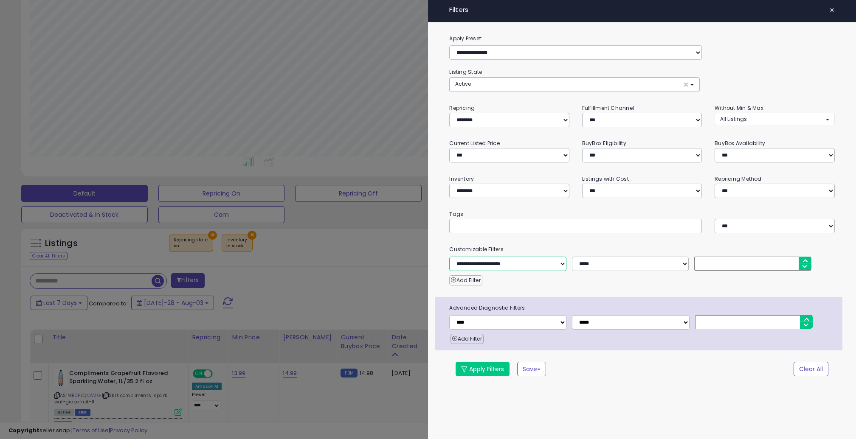  I want to click on button: Apply Filters, so click(482, 369).